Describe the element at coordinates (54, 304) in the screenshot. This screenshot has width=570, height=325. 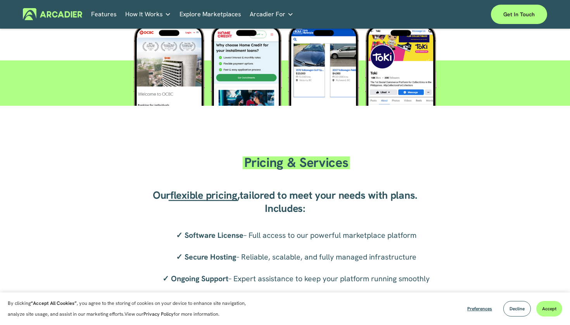
I see `strong: “Accept All Cookies”` at that location.